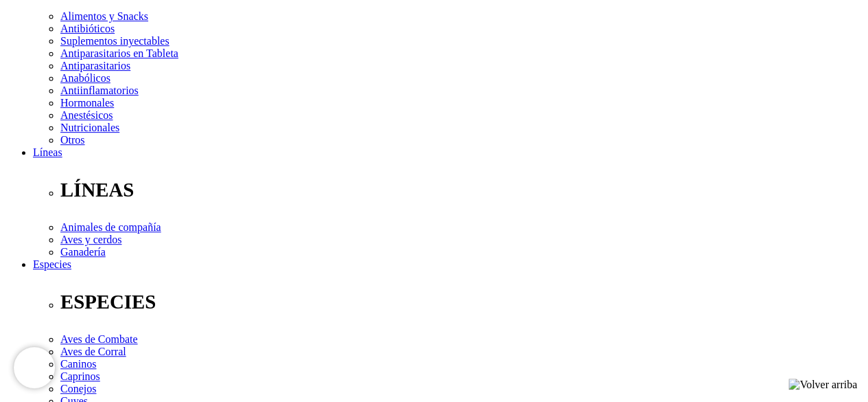  Describe the element at coordinates (462, 190) in the screenshot. I see `p: LÍNEAS` at that location.